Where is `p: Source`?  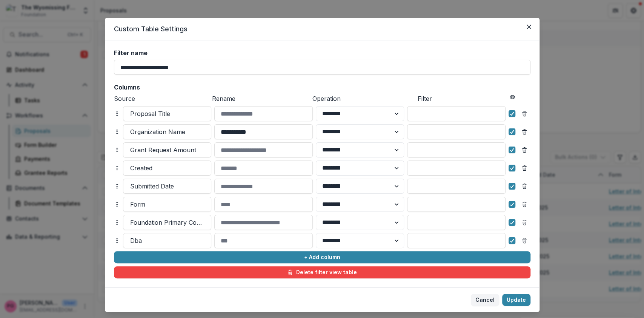 p: Source is located at coordinates (161, 98).